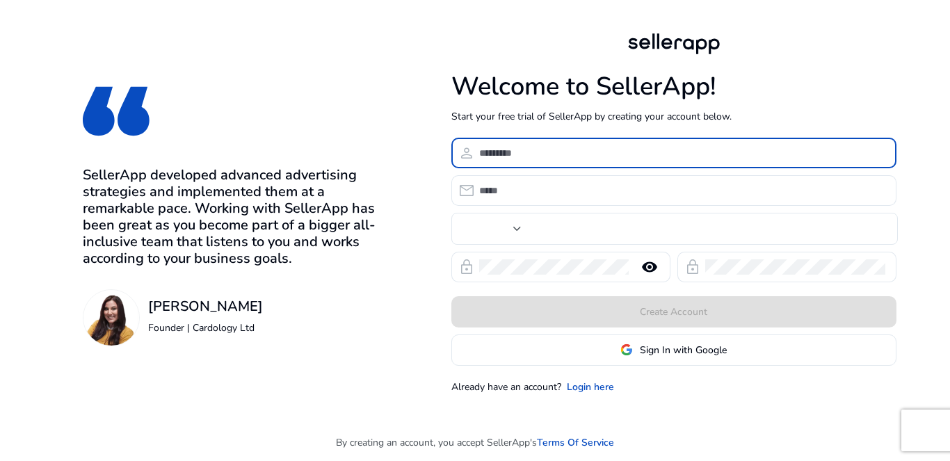 This screenshot has width=950, height=461. What do you see at coordinates (467, 153) in the screenshot?
I see `span: person` at bounding box center [467, 153].